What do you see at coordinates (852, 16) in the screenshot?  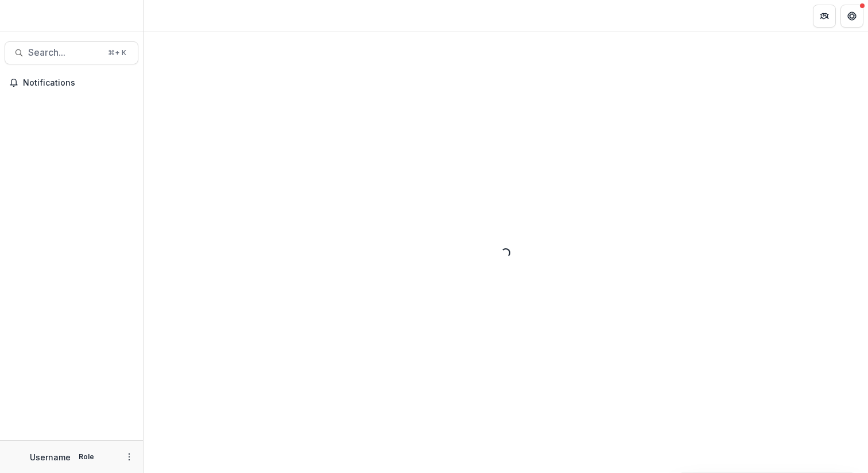 I see `button: Get Help` at bounding box center [852, 16].